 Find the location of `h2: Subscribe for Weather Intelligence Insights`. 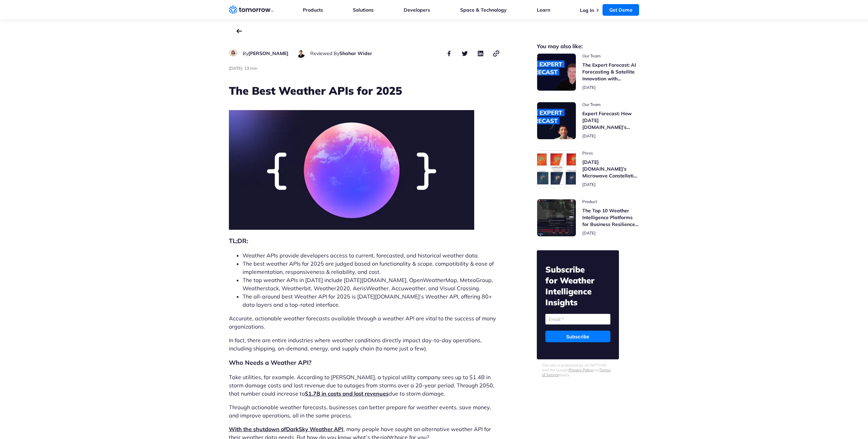

h2: Subscribe for Weather Intelligence Insights is located at coordinates (578, 286).